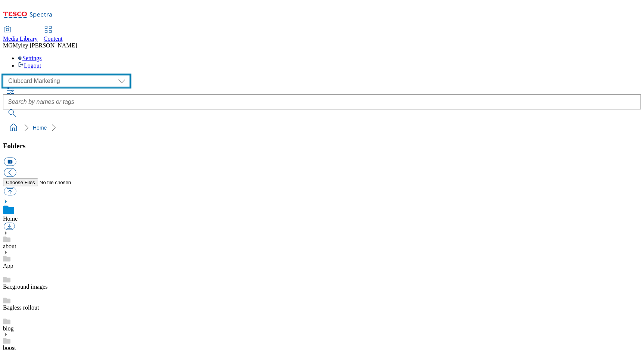 Image resolution: width=644 pixels, height=357 pixels. I want to click on span: Content, so click(53, 38).